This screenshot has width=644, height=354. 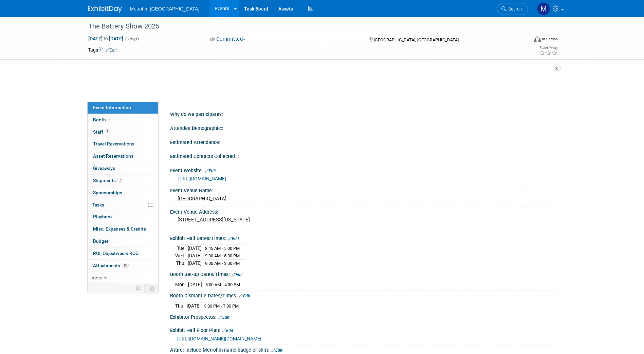 What do you see at coordinates (101, 132) in the screenshot?
I see `span: Staff` at bounding box center [101, 132].